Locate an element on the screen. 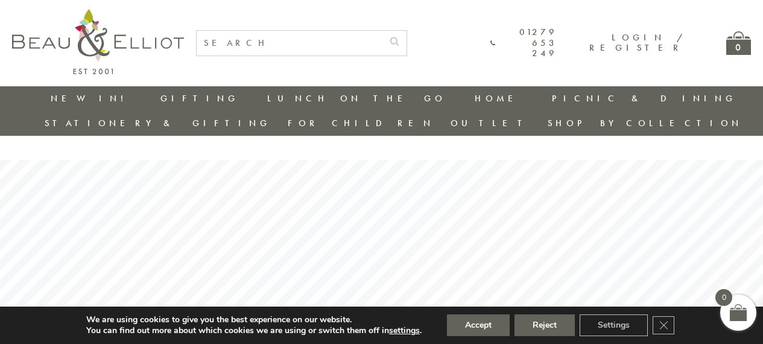  p: You can find out more about which cookies we are using or switch them off in . is located at coordinates (254, 330).